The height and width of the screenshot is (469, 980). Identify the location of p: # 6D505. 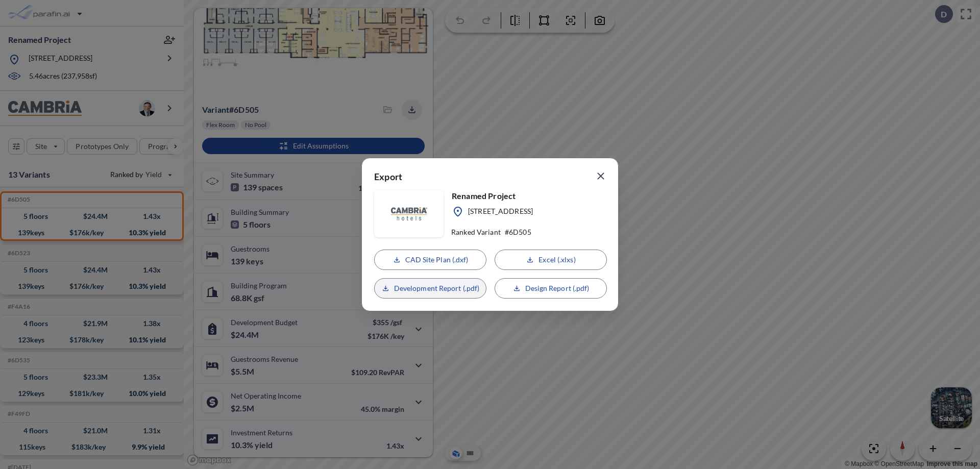
(518, 232).